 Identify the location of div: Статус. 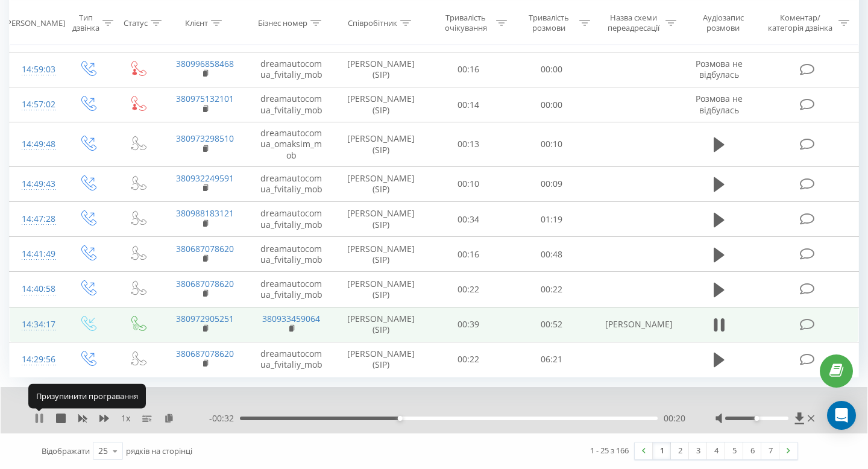
(136, 22).